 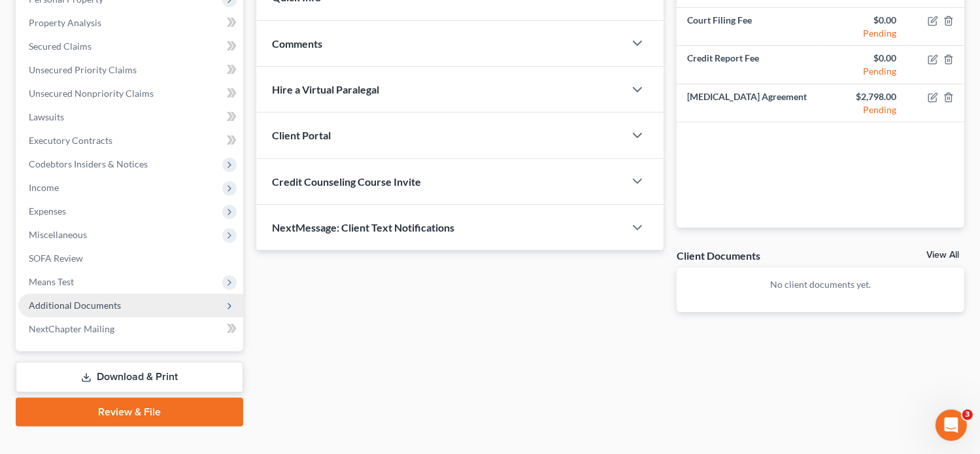 I want to click on a: NextChapter Mailing, so click(x=131, y=329).